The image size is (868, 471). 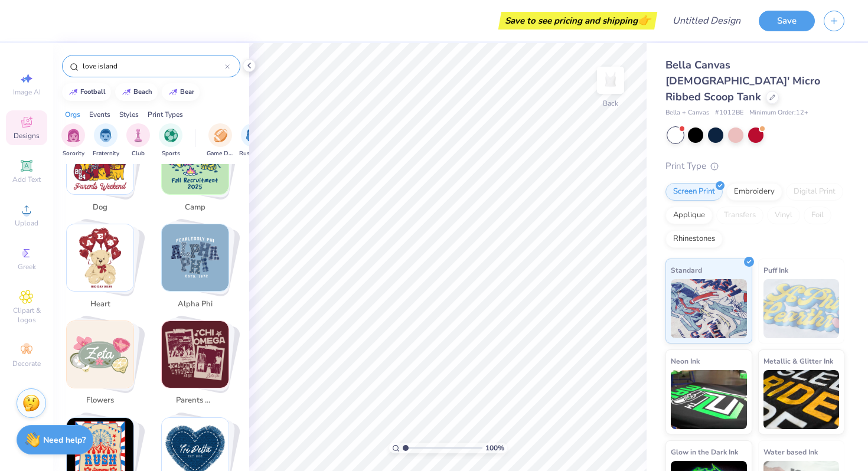 What do you see at coordinates (26, 363) in the screenshot?
I see `span: Decorate` at bounding box center [26, 363].